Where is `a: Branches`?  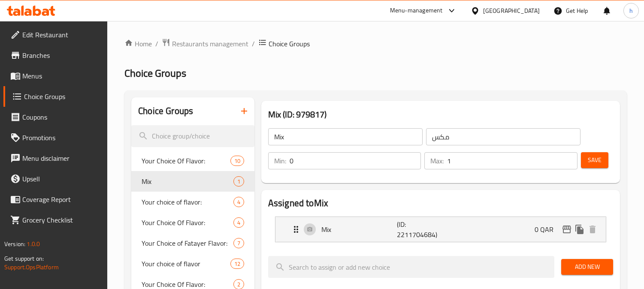
a: Branches is located at coordinates (55, 55).